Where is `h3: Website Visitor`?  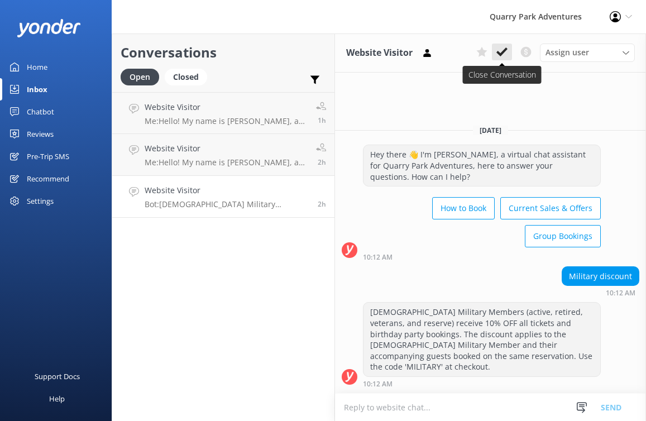 h3: Website Visitor is located at coordinates (379, 53).